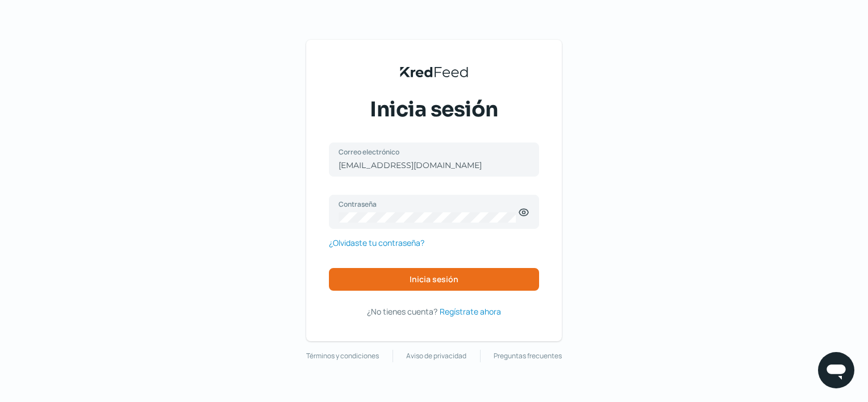 This screenshot has width=868, height=402. I want to click on span: Aviso de privacidad, so click(436, 356).